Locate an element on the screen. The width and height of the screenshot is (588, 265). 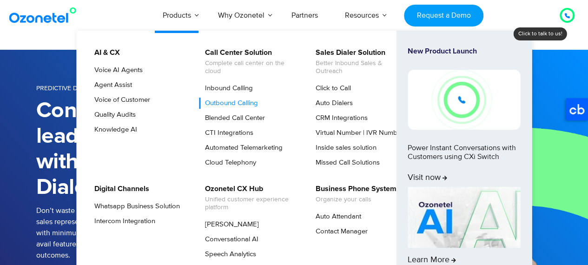
a: CRM Integrations is located at coordinates (339, 118).